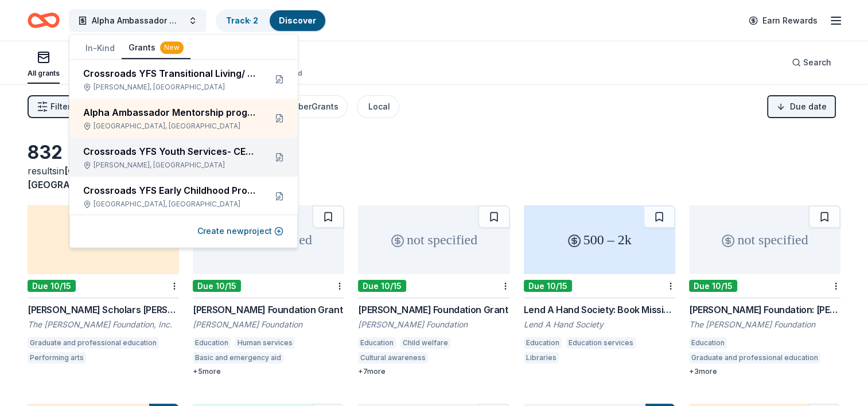 Image resolution: width=868 pixels, height=406 pixels. Describe the element at coordinates (378, 107) in the screenshot. I see `button: Local` at that location.